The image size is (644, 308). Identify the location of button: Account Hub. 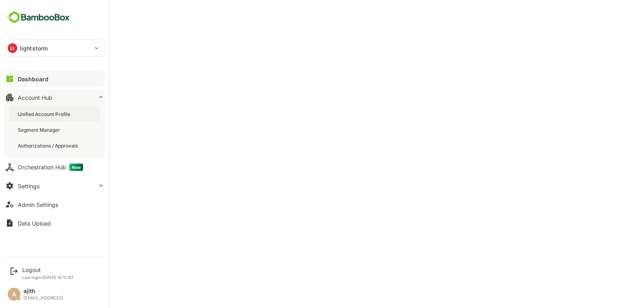
(55, 97).